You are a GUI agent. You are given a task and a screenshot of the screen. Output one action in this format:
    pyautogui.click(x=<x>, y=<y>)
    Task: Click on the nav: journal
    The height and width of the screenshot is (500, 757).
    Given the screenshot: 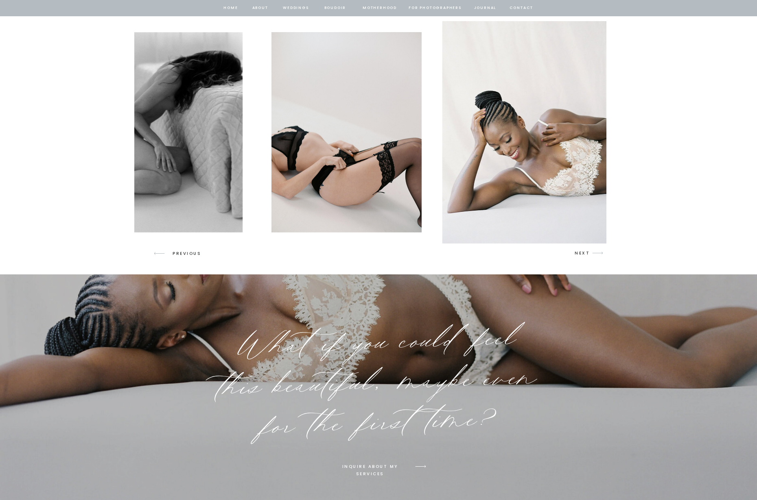 What is the action you would take?
    pyautogui.click(x=485, y=8)
    